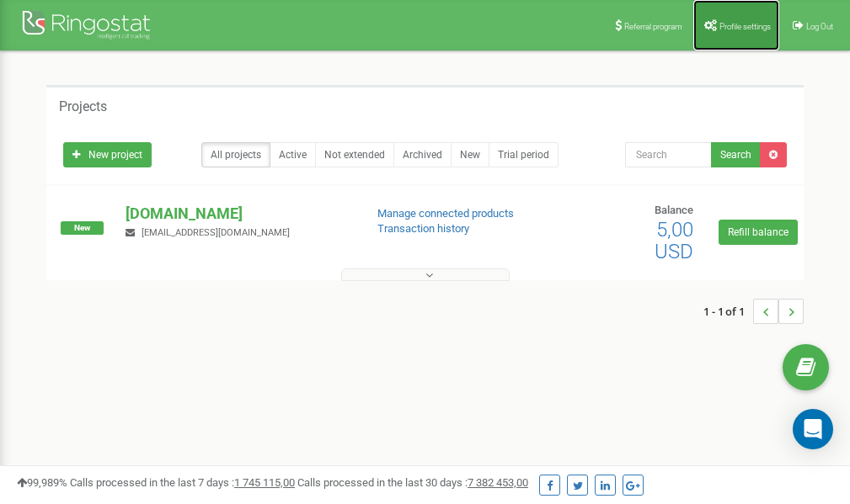  What do you see at coordinates (758, 232) in the screenshot?
I see `a: Refill balance` at bounding box center [758, 232].